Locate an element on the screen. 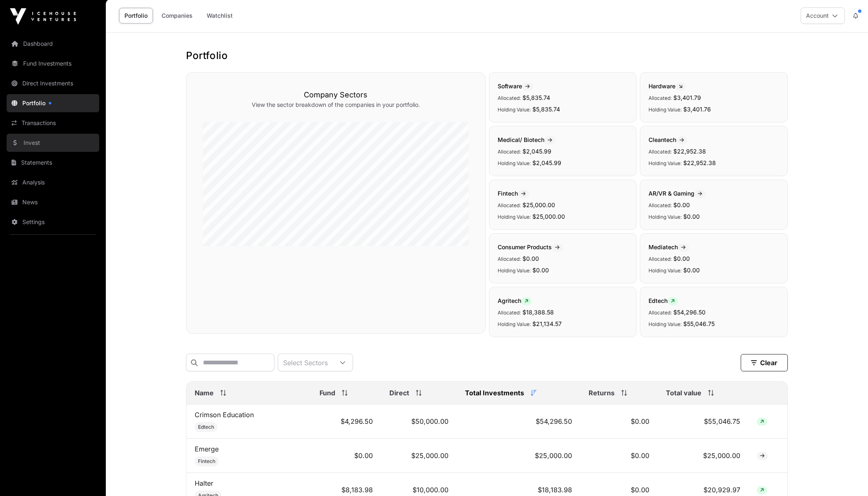 The width and height of the screenshot is (868, 496). span: $54,296.50 is located at coordinates (689, 313).